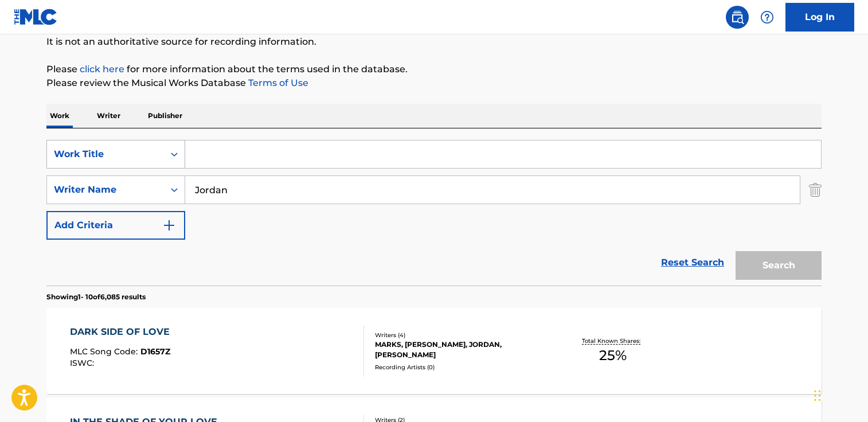 This screenshot has height=422, width=868. I want to click on form: Search Form, so click(434, 213).